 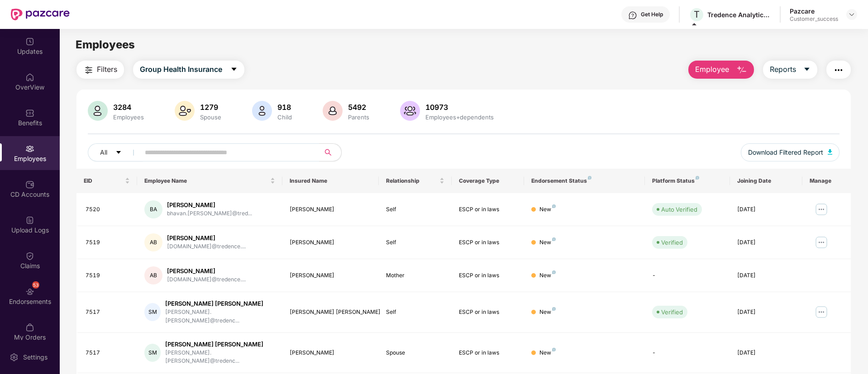 I want to click on span: Reports, so click(x=783, y=69).